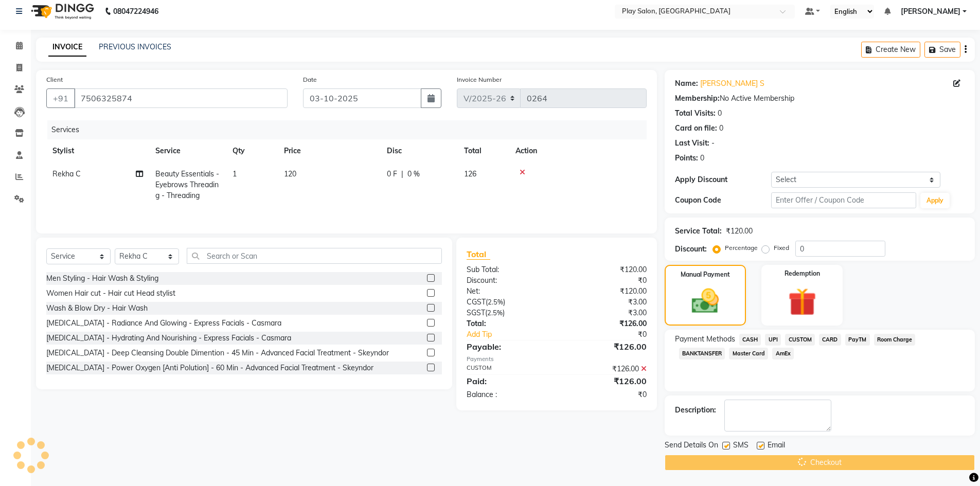  I want to click on th: Stylist, so click(98, 151).